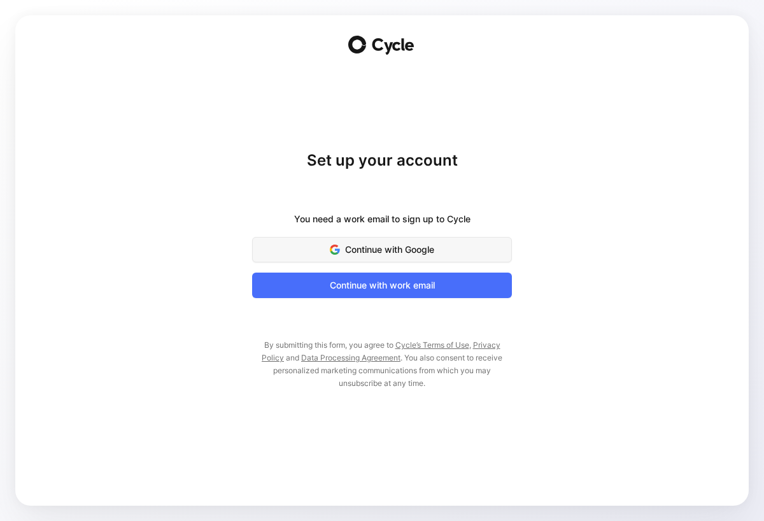 This screenshot has width=764, height=521. I want to click on button: Continue with work email, so click(382, 285).